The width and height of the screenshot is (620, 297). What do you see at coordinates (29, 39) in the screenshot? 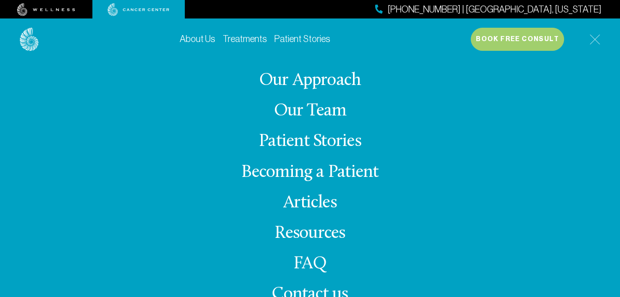
I see `img: logo` at bounding box center [29, 39].